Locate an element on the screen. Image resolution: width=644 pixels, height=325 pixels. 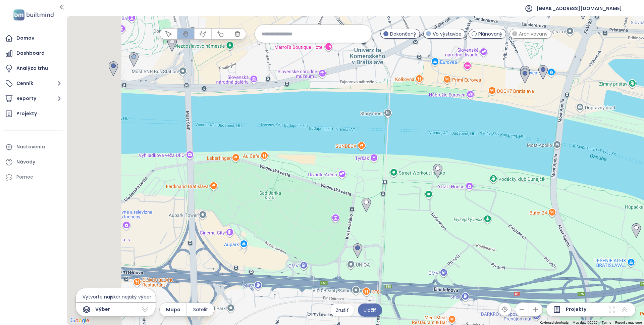
div: Návody is located at coordinates (26, 162).